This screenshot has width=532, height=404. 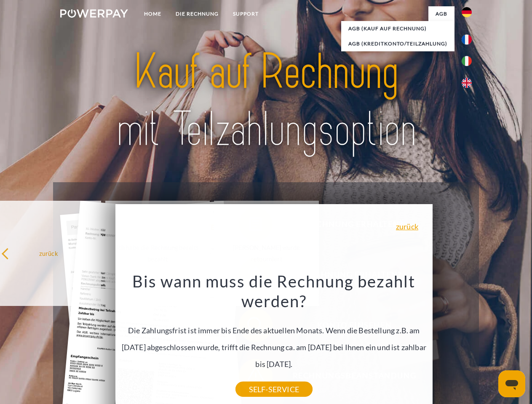 I want to click on a: AGB (Kauf auf Rechnung), so click(x=398, y=28).